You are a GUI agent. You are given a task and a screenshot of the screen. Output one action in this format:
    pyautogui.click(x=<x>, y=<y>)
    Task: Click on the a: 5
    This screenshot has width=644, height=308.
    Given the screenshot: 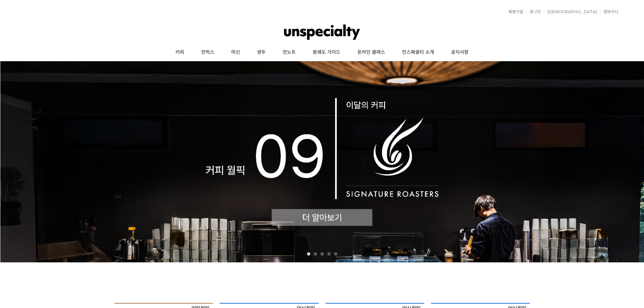 What is the action you would take?
    pyautogui.click(x=336, y=254)
    